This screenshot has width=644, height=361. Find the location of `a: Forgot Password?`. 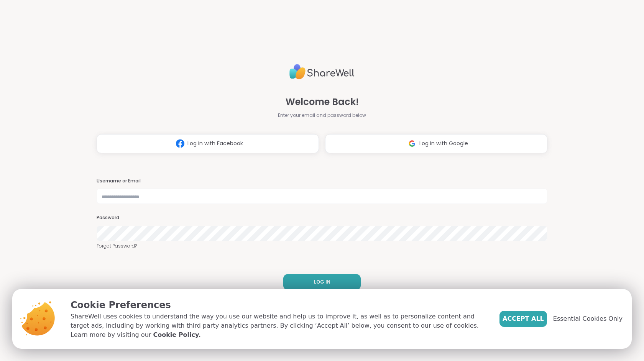

a: Forgot Password? is located at coordinates (322, 246).